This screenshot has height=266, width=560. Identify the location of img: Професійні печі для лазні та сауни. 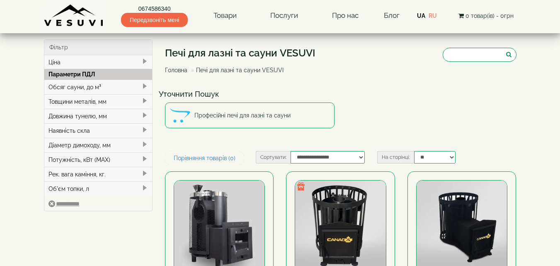
(180, 115).